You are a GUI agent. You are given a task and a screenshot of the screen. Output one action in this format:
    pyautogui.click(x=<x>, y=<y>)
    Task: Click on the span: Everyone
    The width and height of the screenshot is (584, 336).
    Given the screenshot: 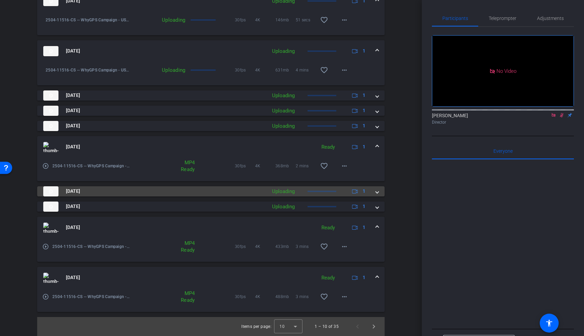 What is the action you would take?
    pyautogui.click(x=503, y=151)
    